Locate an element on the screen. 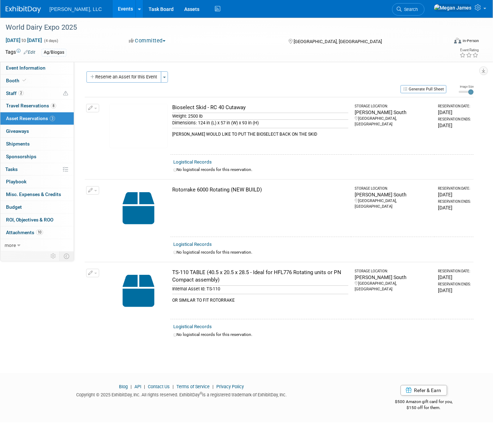 This screenshot has height=426, width=493. div: Copyright © 2025 ExhibitDay, Inc. All rights reserved. ExhibitDay is a registered trademark of Ex... is located at coordinates (181, 394).